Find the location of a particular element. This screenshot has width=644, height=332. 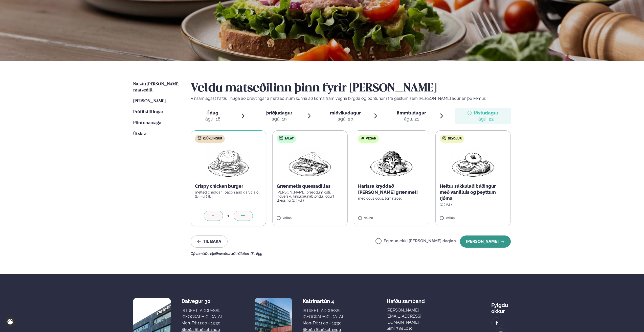

img: chicken.svg is located at coordinates (199, 138).